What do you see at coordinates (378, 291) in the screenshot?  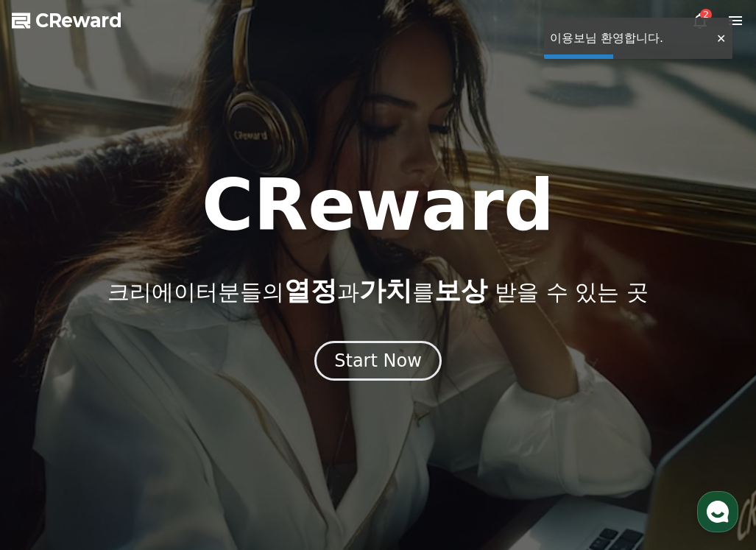 I see `p: 크리에이터분들의 과 를 받을 수 있는 곳` at bounding box center [378, 291].